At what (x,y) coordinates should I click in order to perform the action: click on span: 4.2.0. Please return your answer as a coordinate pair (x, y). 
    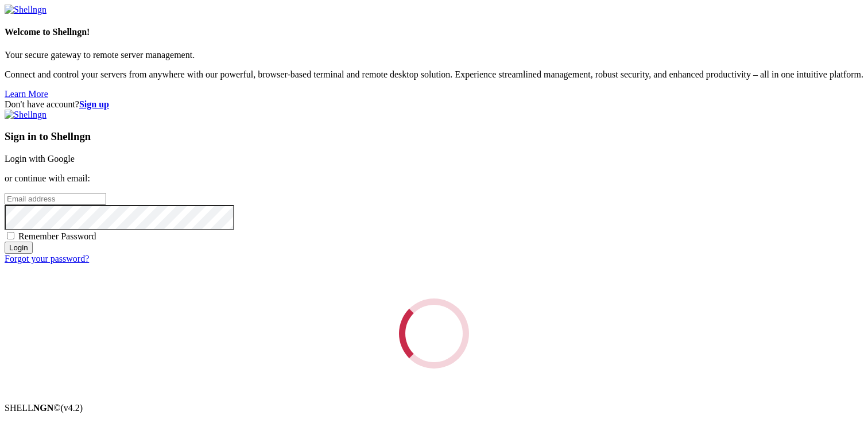
    Looking at the image, I should click on (72, 408).